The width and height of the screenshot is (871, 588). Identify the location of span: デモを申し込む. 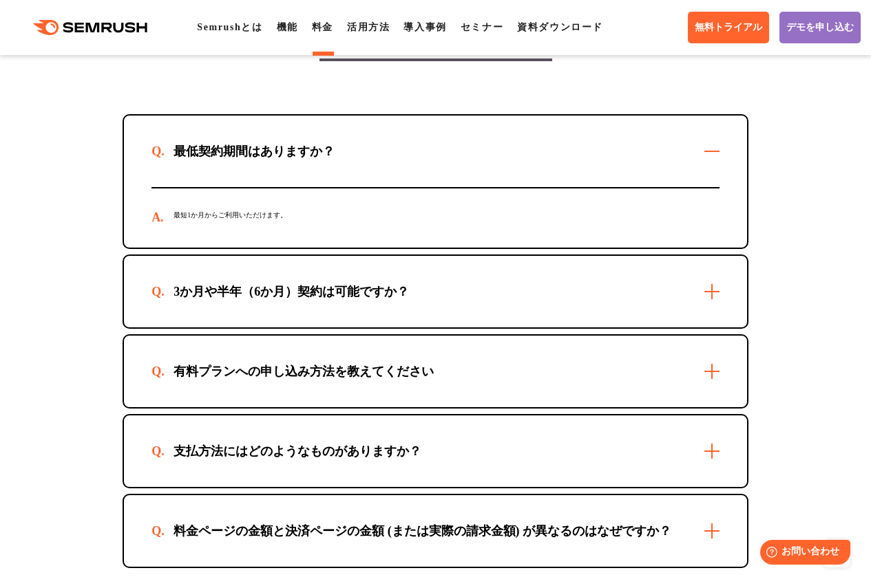
(820, 27).